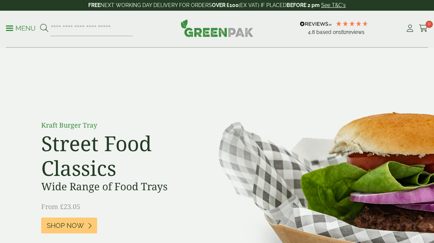 The width and height of the screenshot is (434, 243). Describe the element at coordinates (217, 28) in the screenshot. I see `img: GreenPak Supplies` at that location.